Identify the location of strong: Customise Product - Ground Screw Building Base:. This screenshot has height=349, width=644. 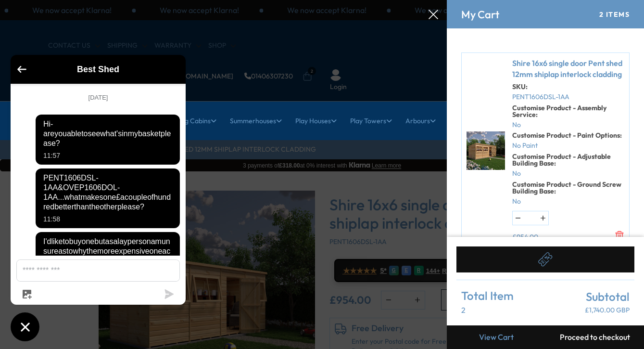
(567, 188).